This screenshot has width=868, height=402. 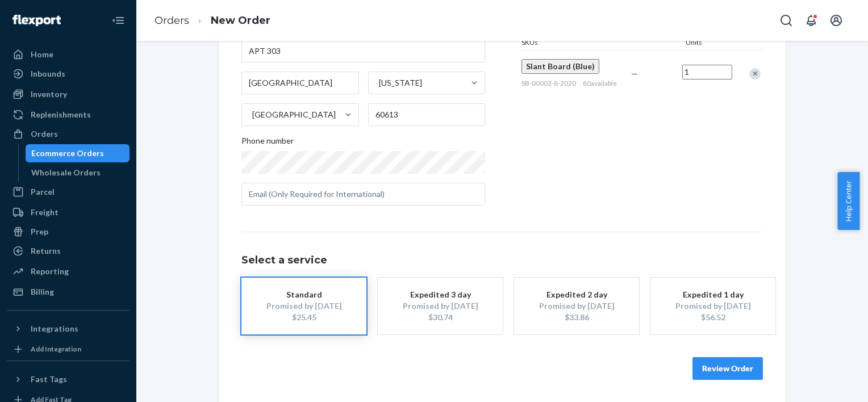 What do you see at coordinates (304, 318) in the screenshot?
I see `div: $25.45` at bounding box center [304, 318].